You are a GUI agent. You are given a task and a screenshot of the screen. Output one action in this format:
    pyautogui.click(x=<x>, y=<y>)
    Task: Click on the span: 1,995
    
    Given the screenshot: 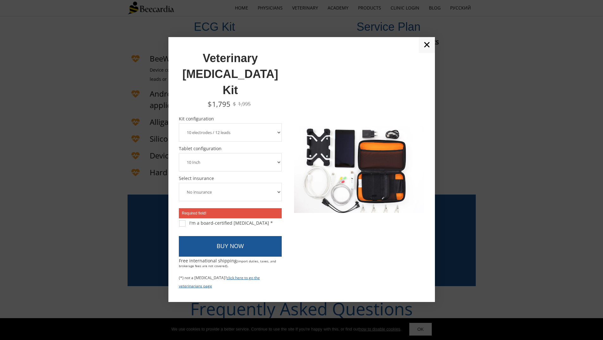 What is the action you would take?
    pyautogui.click(x=244, y=104)
    